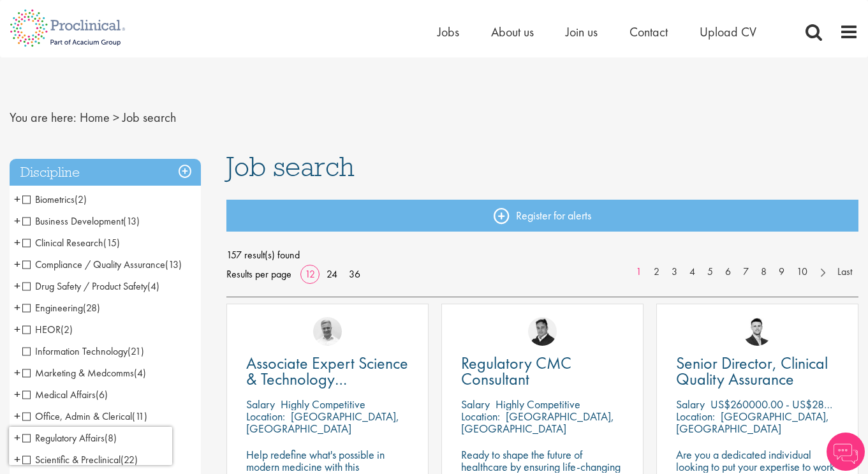 Image resolution: width=868 pixels, height=474 pixels. Describe the element at coordinates (746, 272) in the screenshot. I see `a: 7` at that location.